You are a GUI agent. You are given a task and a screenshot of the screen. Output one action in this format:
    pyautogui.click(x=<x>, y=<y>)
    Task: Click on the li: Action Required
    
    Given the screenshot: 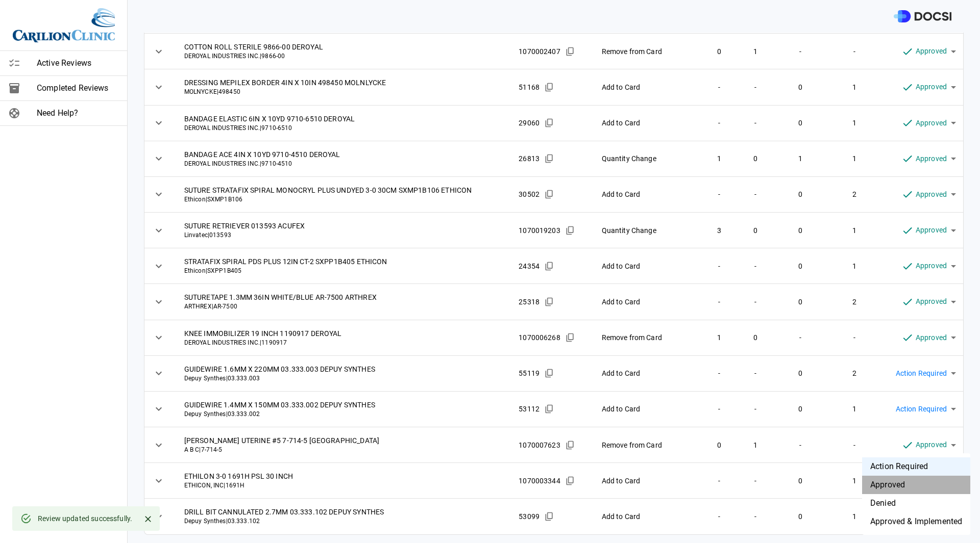 What is the action you would take?
    pyautogui.click(x=916, y=466)
    